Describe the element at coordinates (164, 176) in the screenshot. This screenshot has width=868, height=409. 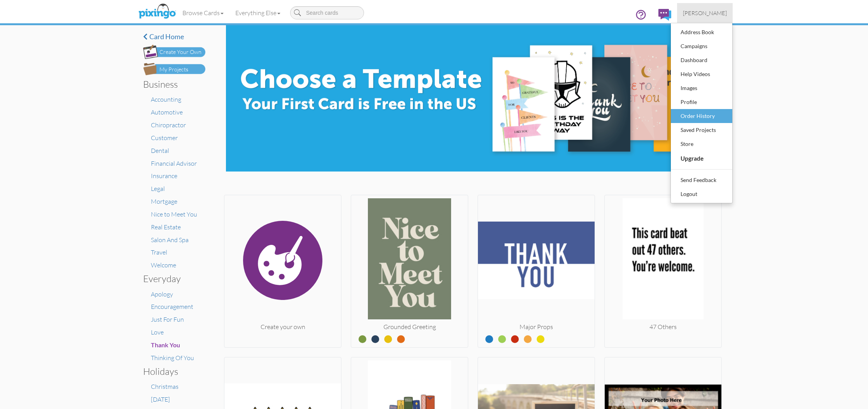
I see `span: Insurance` at that location.